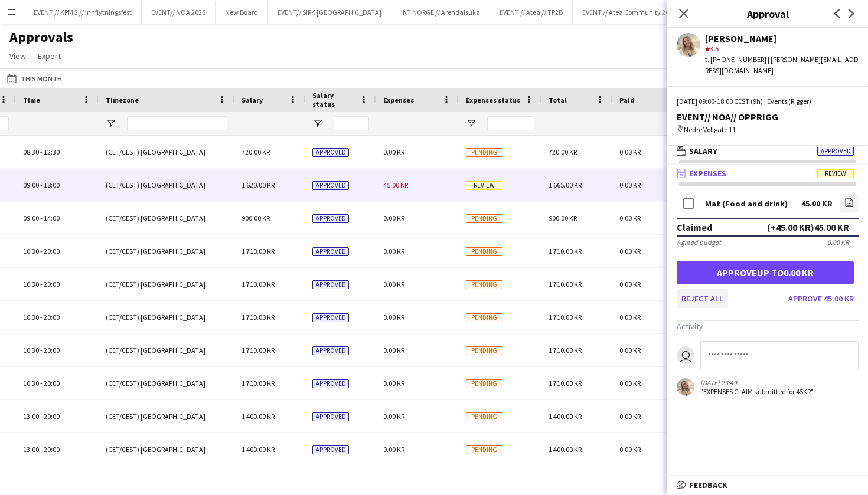  I want to click on input: Expenses status Filter Input, so click(511, 124).